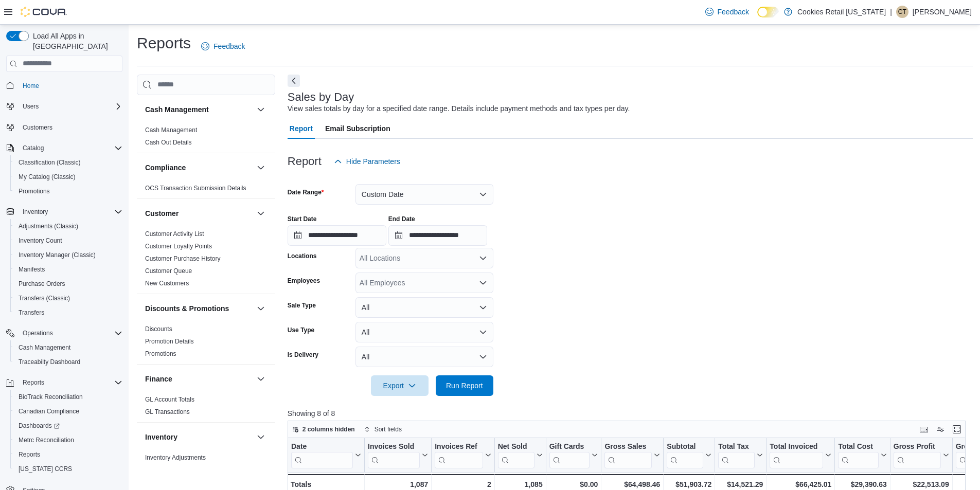 This screenshot has height=490, width=980. Describe the element at coordinates (43, 12) in the screenshot. I see `img: Cova` at that location.